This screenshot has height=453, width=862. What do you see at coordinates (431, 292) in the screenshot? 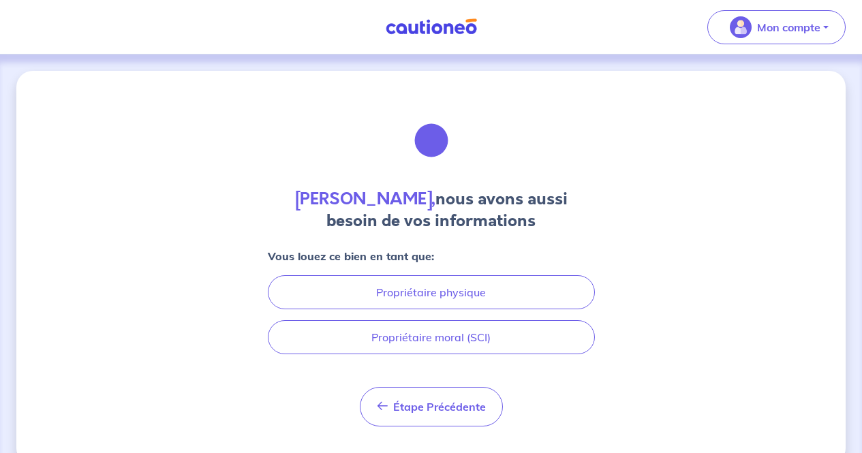
I see `button: Propriétaire physique` at bounding box center [431, 292].